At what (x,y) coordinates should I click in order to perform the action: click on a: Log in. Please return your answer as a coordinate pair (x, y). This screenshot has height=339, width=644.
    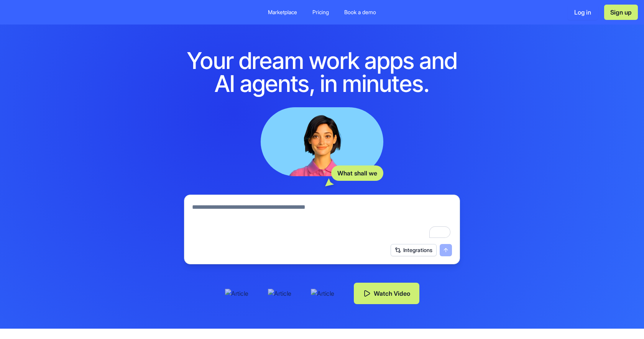
    Looking at the image, I should click on (582, 12).